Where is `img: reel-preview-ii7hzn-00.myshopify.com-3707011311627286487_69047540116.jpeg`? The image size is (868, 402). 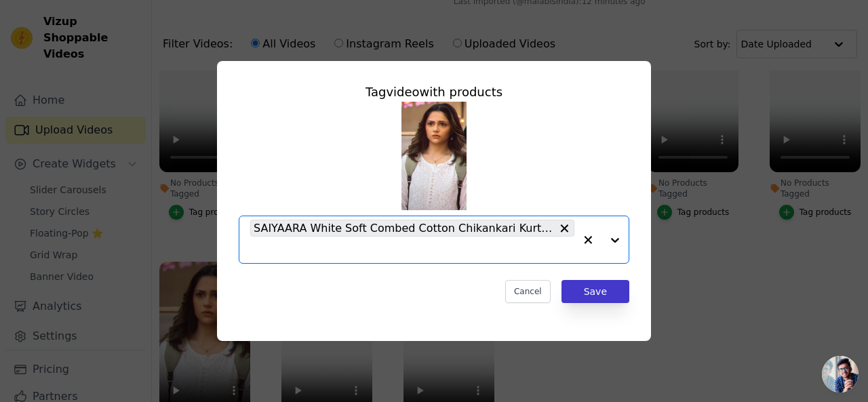 img: reel-preview-ii7hzn-00.myshopify.com-3707011311627286487_69047540116.jpeg is located at coordinates (434, 156).